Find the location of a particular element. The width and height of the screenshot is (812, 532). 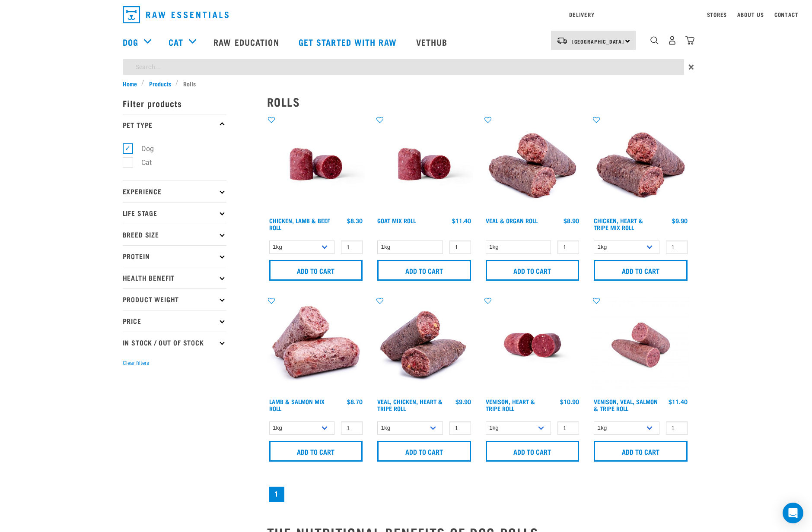

a: About Us is located at coordinates (750, 14).